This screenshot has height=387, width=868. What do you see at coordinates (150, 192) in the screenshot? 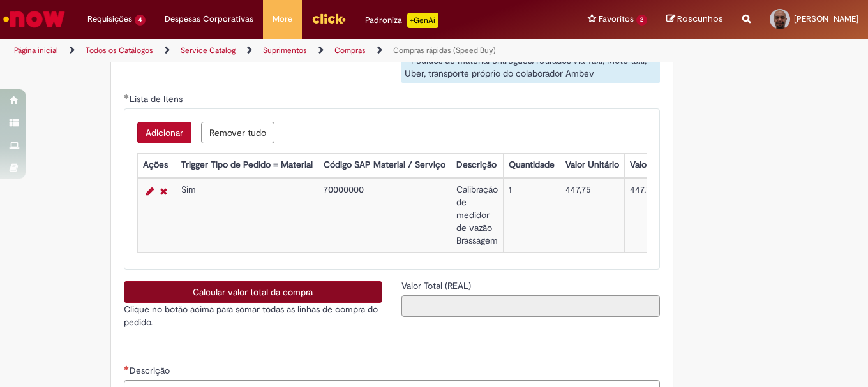
I see `a: Editar Linha 1` at bounding box center [150, 192].